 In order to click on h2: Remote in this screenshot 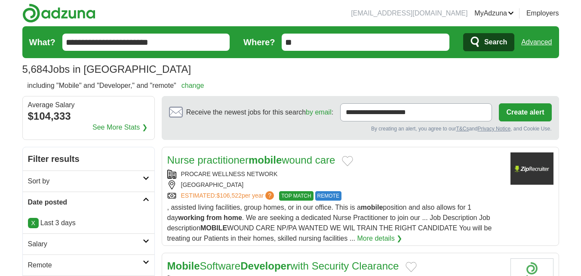, I will do `click(85, 265)`.